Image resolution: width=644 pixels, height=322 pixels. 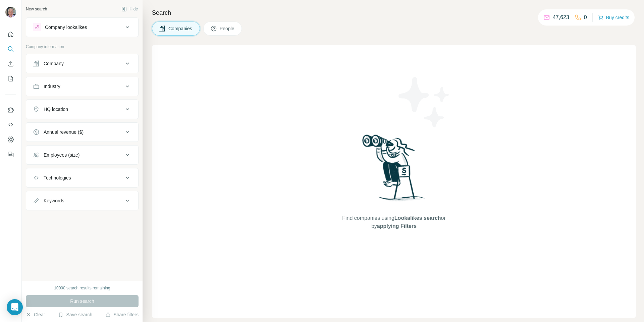 What do you see at coordinates (52, 87) in the screenshot?
I see `div: Industry` at bounding box center [52, 87].